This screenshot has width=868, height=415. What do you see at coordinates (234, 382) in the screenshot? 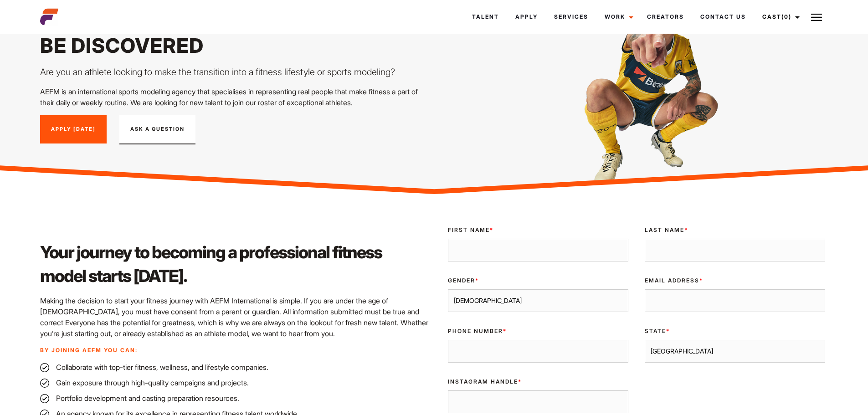
I see `li: Gain exposure through high-quality campaigns and projects.` at bounding box center [234, 382].